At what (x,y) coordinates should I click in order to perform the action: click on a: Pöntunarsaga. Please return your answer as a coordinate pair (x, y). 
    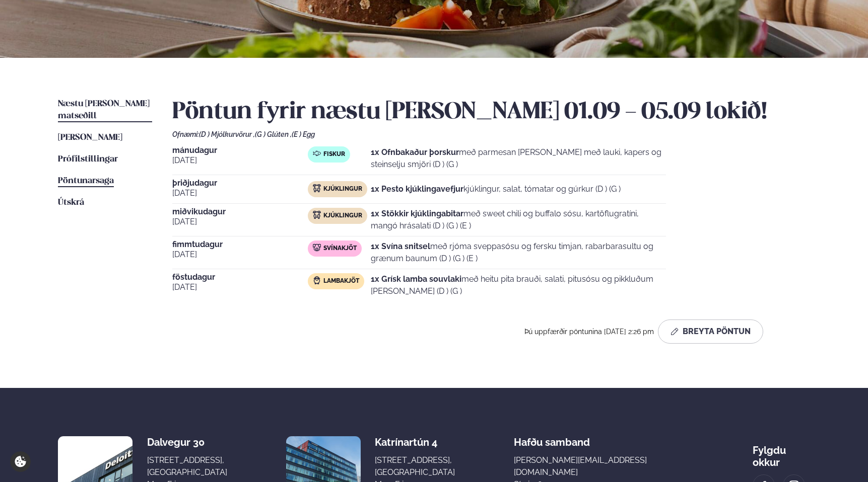
    Looking at the image, I should click on (86, 182).